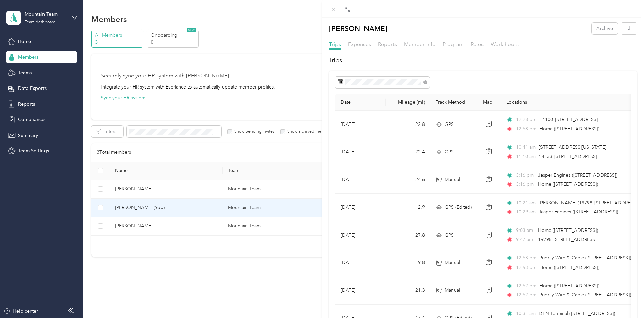 Image resolution: width=644 pixels, height=318 pixels. What do you see at coordinates (453, 44) in the screenshot?
I see `span: Program` at bounding box center [453, 44].